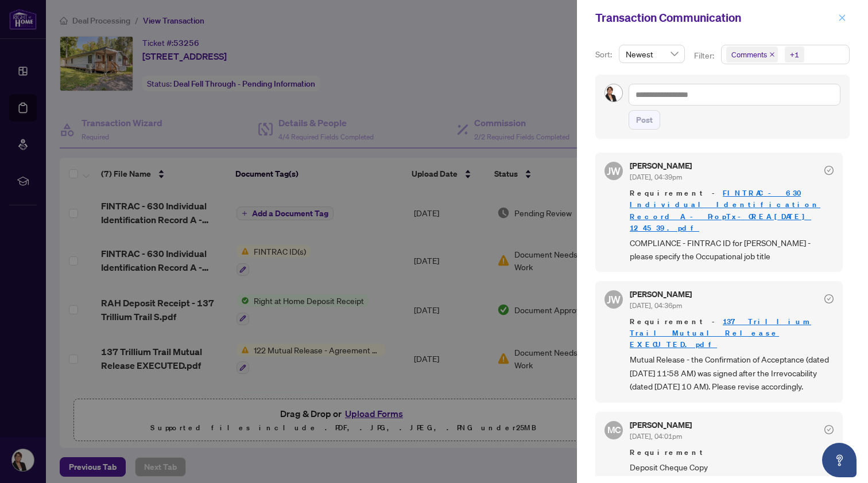 This screenshot has height=483, width=868. Describe the element at coordinates (732, 453) in the screenshot. I see `span: Requirement` at that location.